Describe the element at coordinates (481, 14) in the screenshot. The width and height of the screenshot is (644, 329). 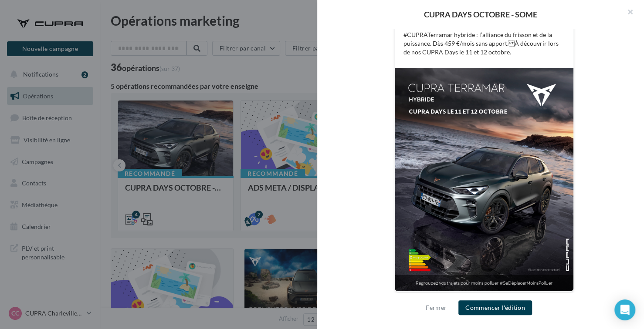
I see `div: CUPRA DAYS OCTOBRE - SOME` at that location.